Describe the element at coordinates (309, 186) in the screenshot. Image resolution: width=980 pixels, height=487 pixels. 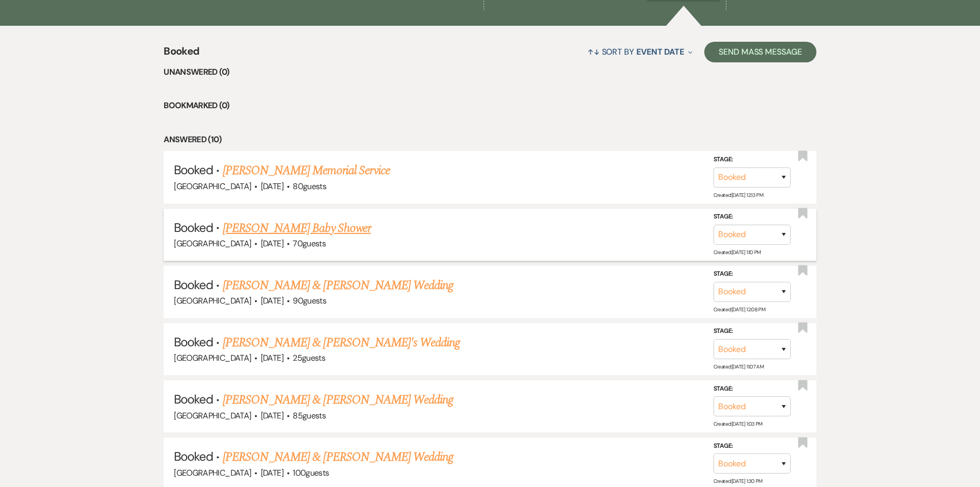
I see `span: 80 guests` at that location.